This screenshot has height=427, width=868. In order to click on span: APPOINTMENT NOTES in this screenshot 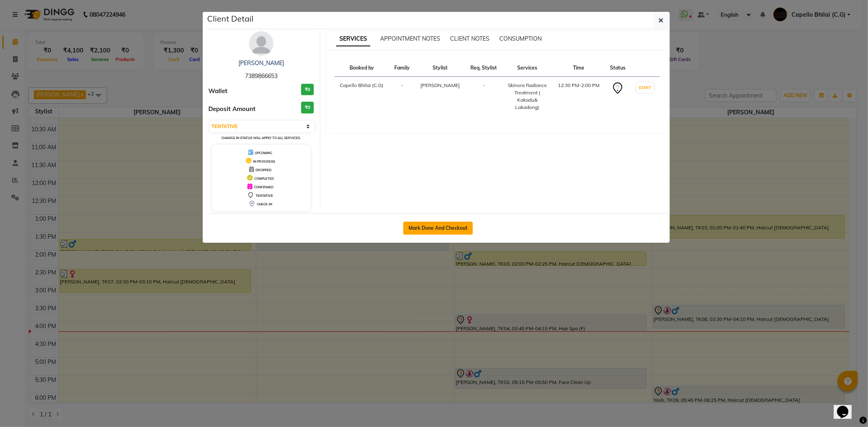, I will do `click(410, 39)`.